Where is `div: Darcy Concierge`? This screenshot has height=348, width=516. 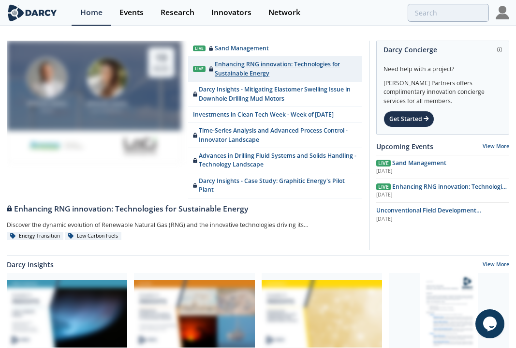 div: Darcy Concierge is located at coordinates (442, 49).